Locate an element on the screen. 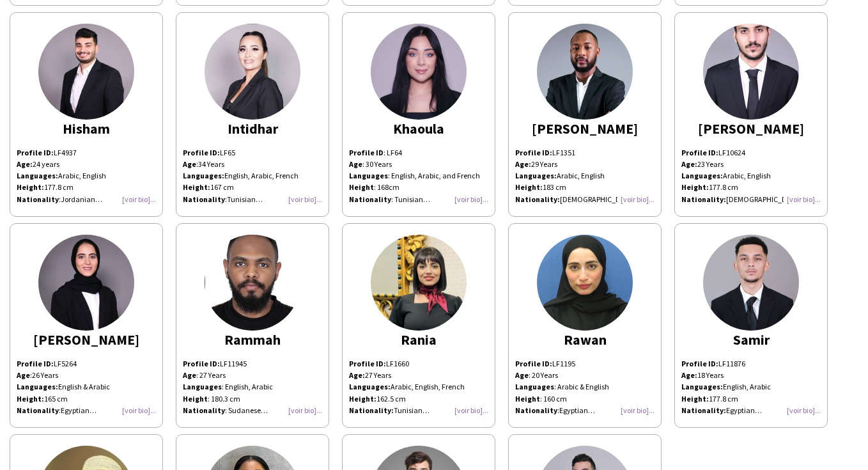 Image resolution: width=868 pixels, height=470 pixels. div: LF11945 is located at coordinates (253, 364).